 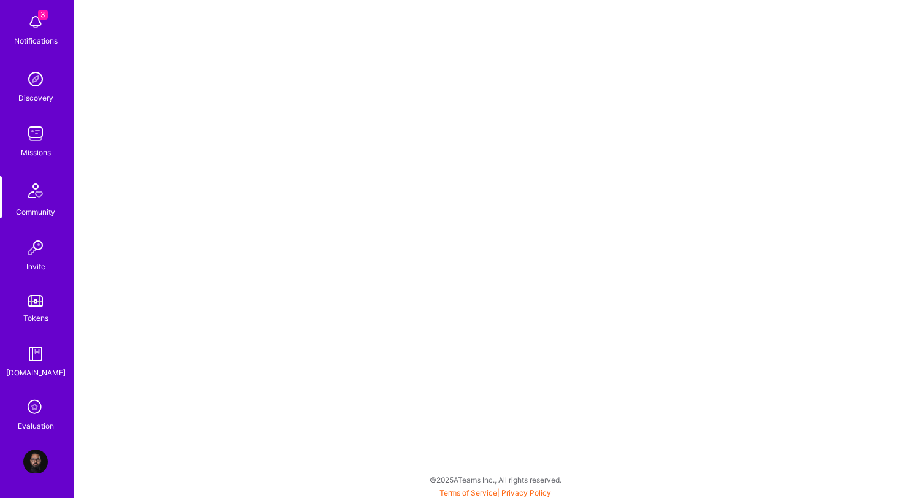 What do you see at coordinates (36, 462) in the screenshot?
I see `a: User Avatar` at bounding box center [36, 462].